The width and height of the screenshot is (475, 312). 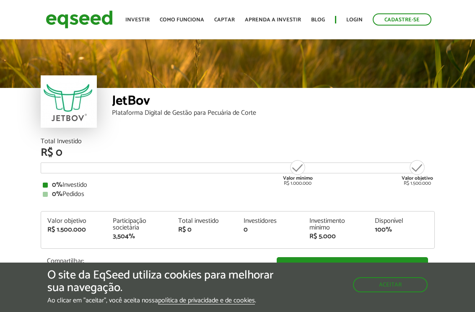 I want to click on div: R$ 1.000.000, so click(x=298, y=173).